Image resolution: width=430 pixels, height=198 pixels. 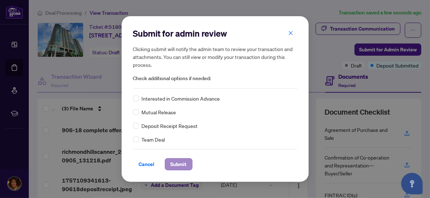 I want to click on span: Mutual Release, so click(x=159, y=112).